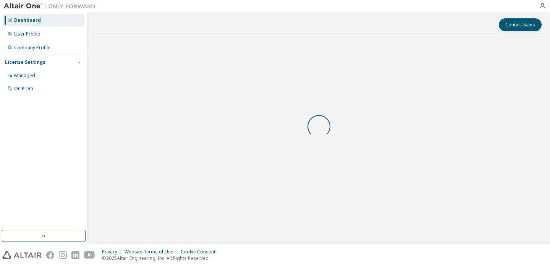  What do you see at coordinates (27, 20) in the screenshot?
I see `div: Dashboard` at bounding box center [27, 20].